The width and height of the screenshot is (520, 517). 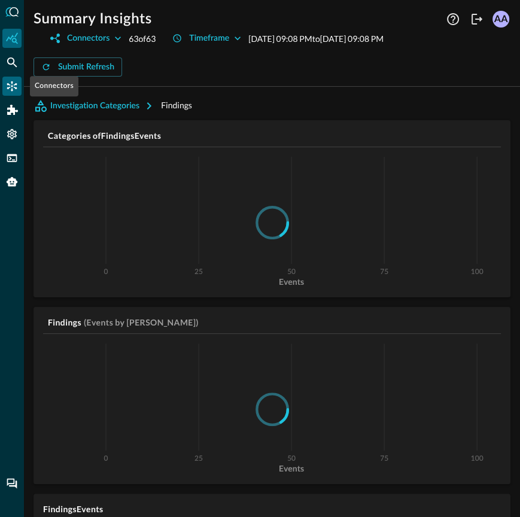 What do you see at coordinates (12, 62) in the screenshot?
I see `div: Federated Search` at bounding box center [12, 62].